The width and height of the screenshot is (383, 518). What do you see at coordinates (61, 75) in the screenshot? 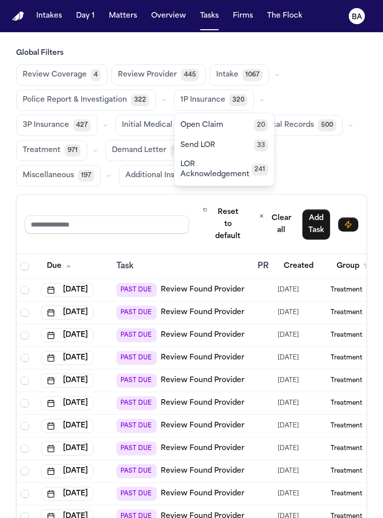
I see `button: Review Coverage4` at bounding box center [61, 75].